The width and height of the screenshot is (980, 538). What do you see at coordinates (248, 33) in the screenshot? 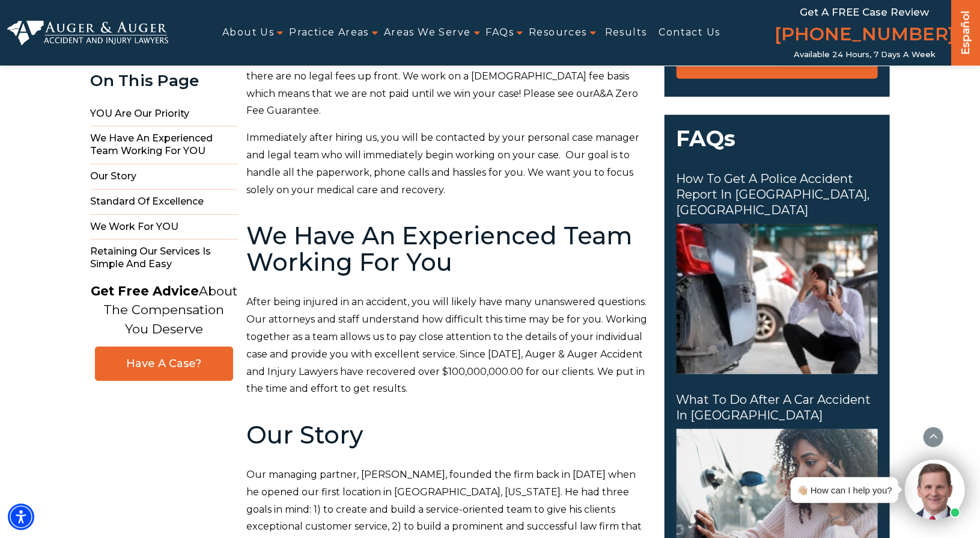
I see `a: About Us` at bounding box center [248, 33].